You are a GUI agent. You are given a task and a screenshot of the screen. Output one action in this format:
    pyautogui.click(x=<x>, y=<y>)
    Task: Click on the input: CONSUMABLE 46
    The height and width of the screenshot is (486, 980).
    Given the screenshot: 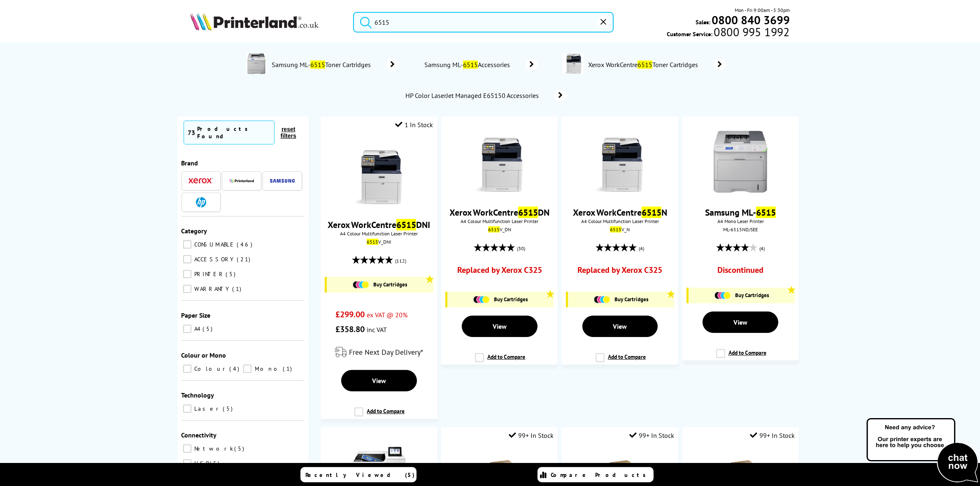 What is the action you would take?
    pyautogui.click(x=187, y=244)
    